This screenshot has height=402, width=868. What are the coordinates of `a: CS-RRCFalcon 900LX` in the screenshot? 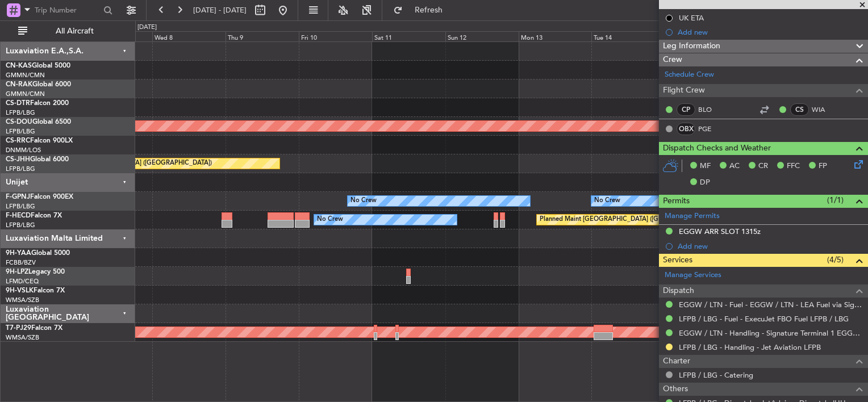 It's located at (39, 141).